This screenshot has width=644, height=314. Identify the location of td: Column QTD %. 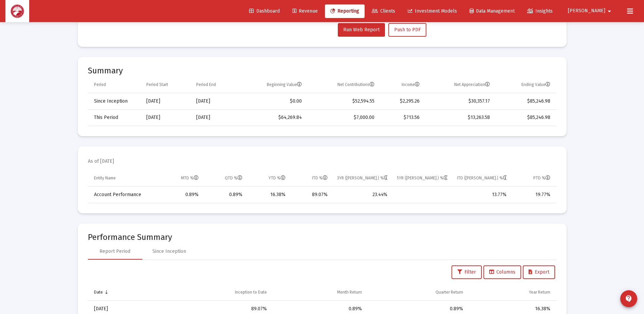
(225, 178).